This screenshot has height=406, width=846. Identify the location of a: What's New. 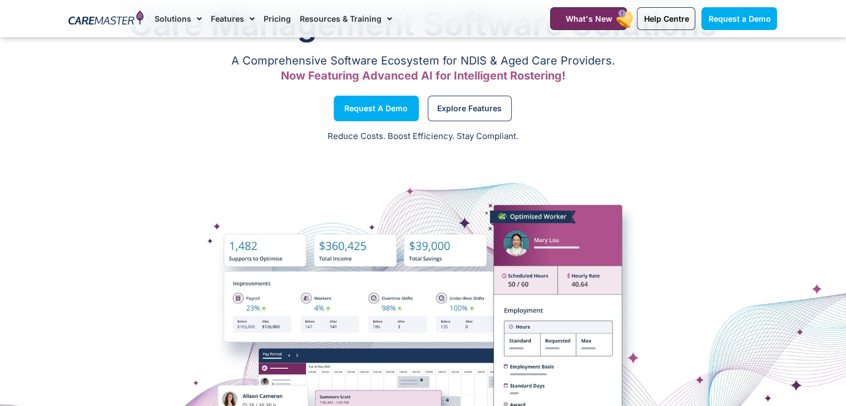
(589, 18).